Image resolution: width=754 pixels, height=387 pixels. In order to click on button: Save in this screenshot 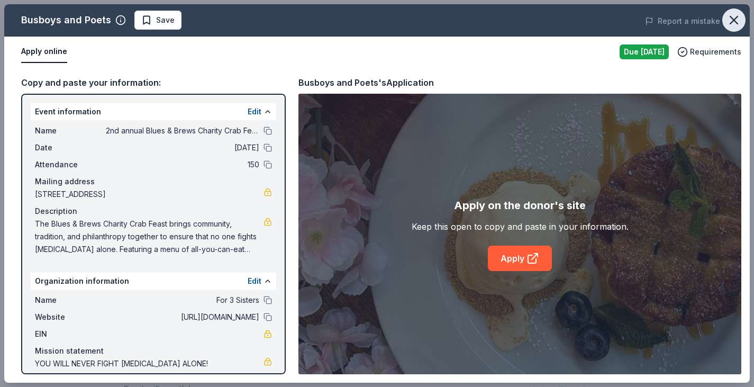, I will do `click(158, 20)`.